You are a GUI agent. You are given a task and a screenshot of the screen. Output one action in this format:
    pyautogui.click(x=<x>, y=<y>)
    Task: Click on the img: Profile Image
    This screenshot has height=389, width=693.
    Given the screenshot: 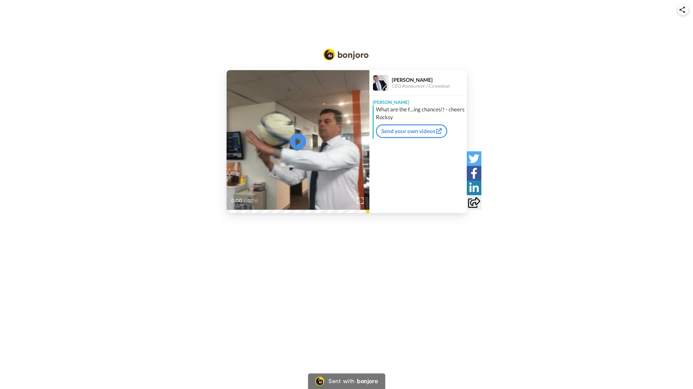 What is the action you would take?
    pyautogui.click(x=380, y=83)
    